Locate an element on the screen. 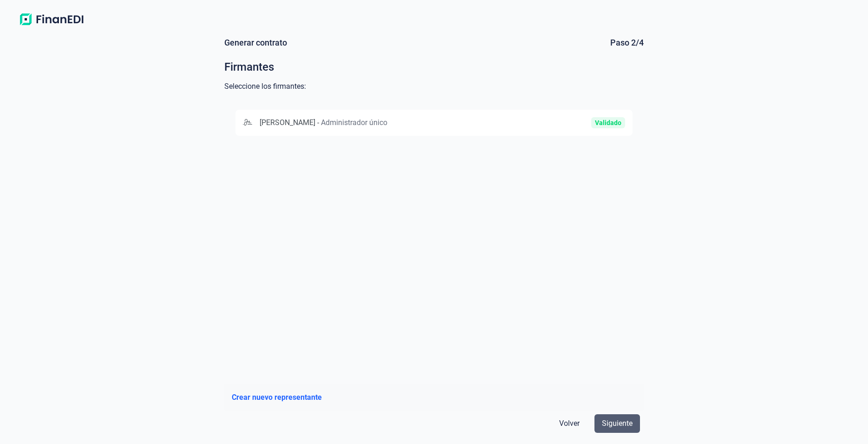 The height and width of the screenshot is (444, 868). button: Volver is located at coordinates (569, 423).